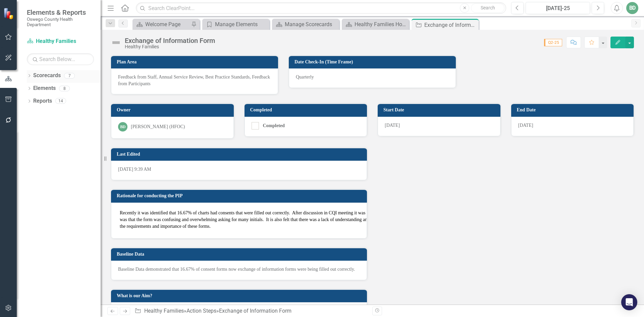  Describe the element at coordinates (240, 196) in the screenshot. I see `h3: Rationale for conducting the PIP` at that location.